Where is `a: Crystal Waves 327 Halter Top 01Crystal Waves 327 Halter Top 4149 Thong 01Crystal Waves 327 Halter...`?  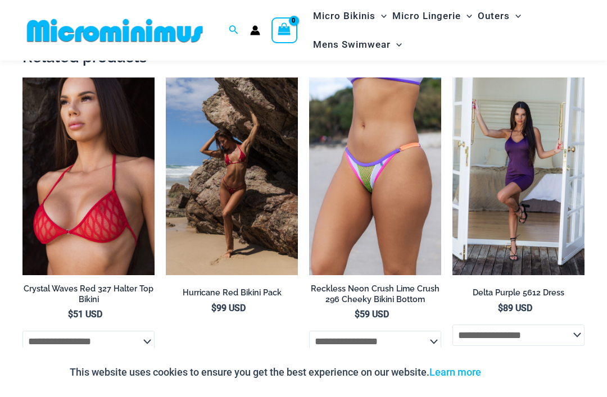
a: Crystal Waves 327 Halter Top 01Crystal Waves 327 Halter Top 4149 Thong 01Crystal Waves 327 Halter... is located at coordinates (88, 176).